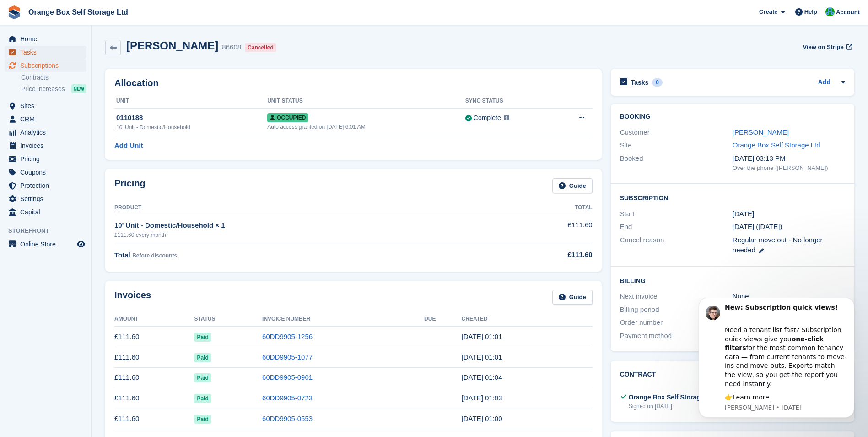 The width and height of the screenshot is (868, 437). I want to click on div: 0, so click(657, 83).